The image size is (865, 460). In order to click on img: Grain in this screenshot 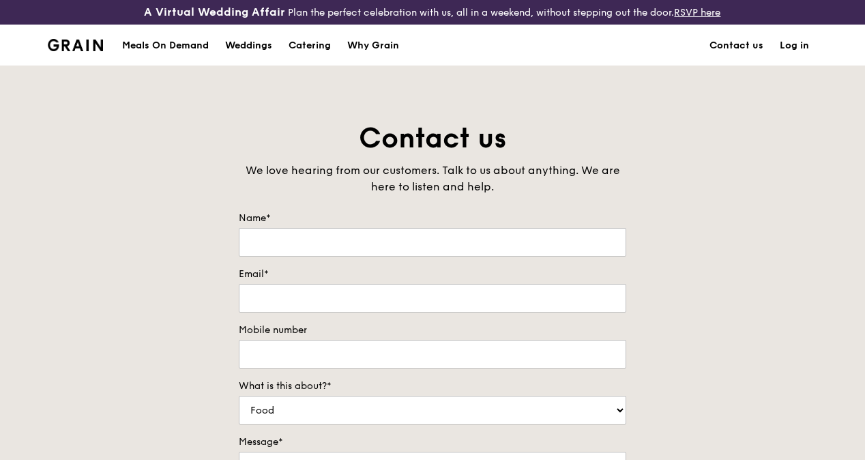, I will do `click(75, 45)`.